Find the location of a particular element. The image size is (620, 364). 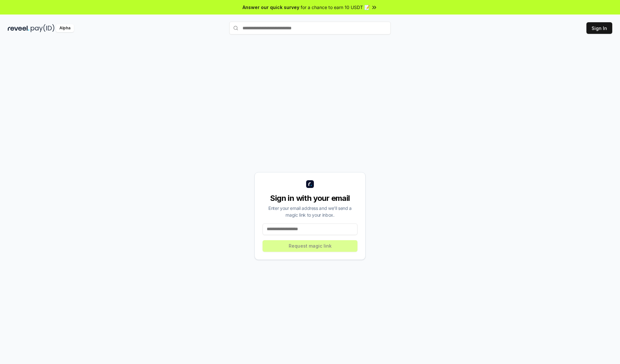

img: logo_small is located at coordinates (310, 184).